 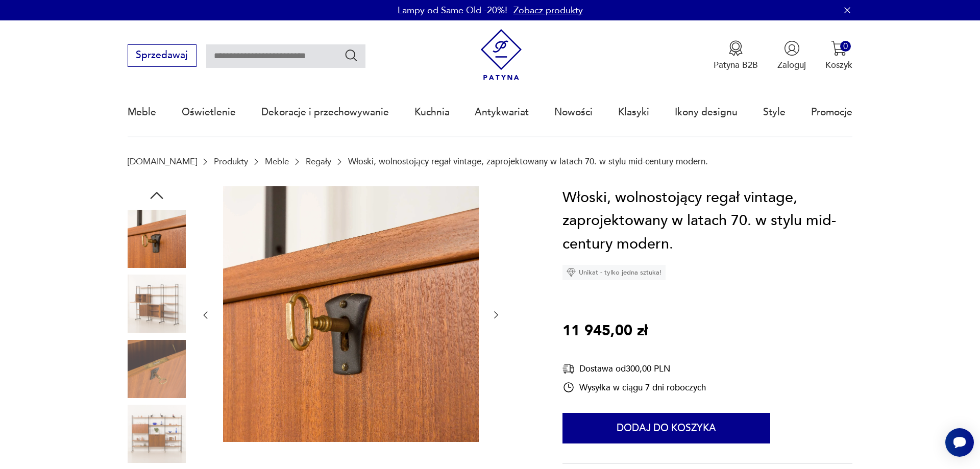 What do you see at coordinates (230, 161) in the screenshot?
I see `a: Produkty` at bounding box center [230, 161].